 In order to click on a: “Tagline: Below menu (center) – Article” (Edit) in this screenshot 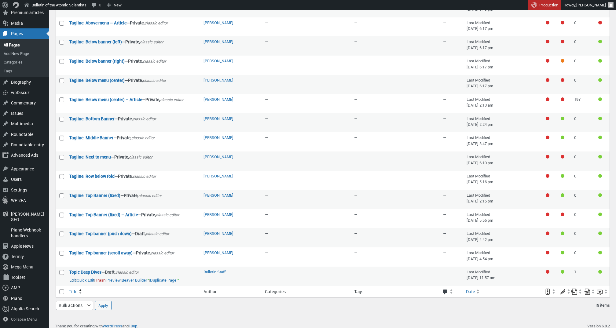, I will do `click(106, 99)`.